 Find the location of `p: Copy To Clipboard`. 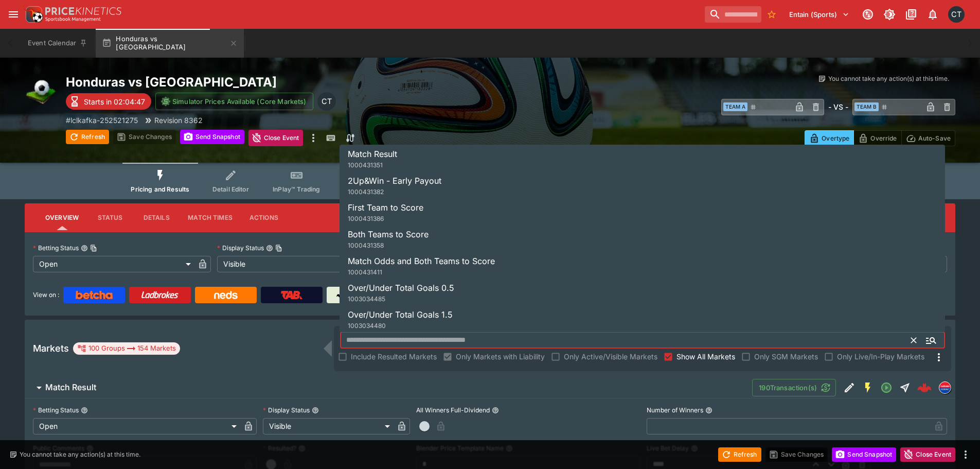

p: Copy To Clipboard is located at coordinates (102, 120).